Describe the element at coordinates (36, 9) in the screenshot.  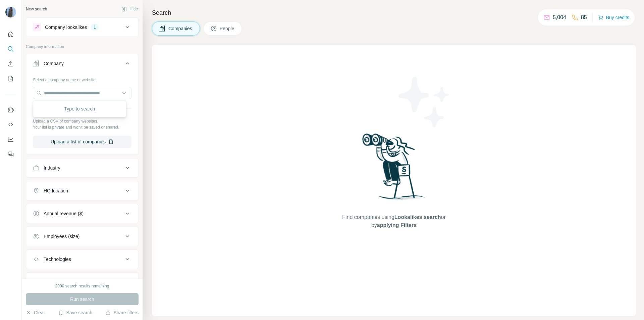
I see `div: New search` at that location.